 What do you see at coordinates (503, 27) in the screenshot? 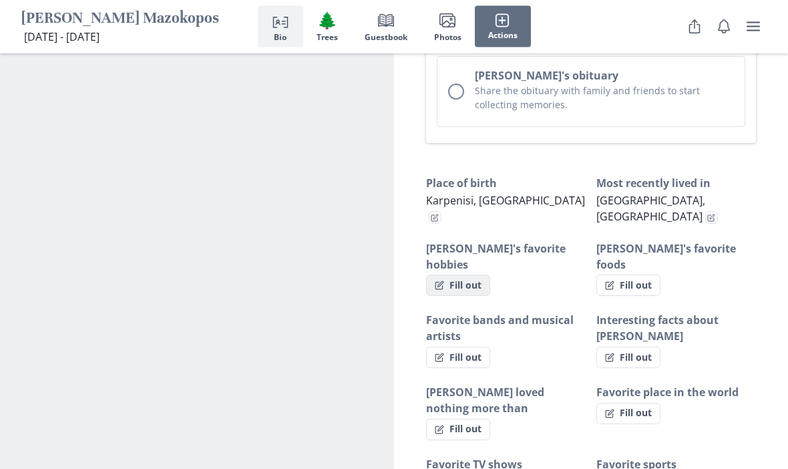
I see `button: Actions` at bounding box center [503, 27].